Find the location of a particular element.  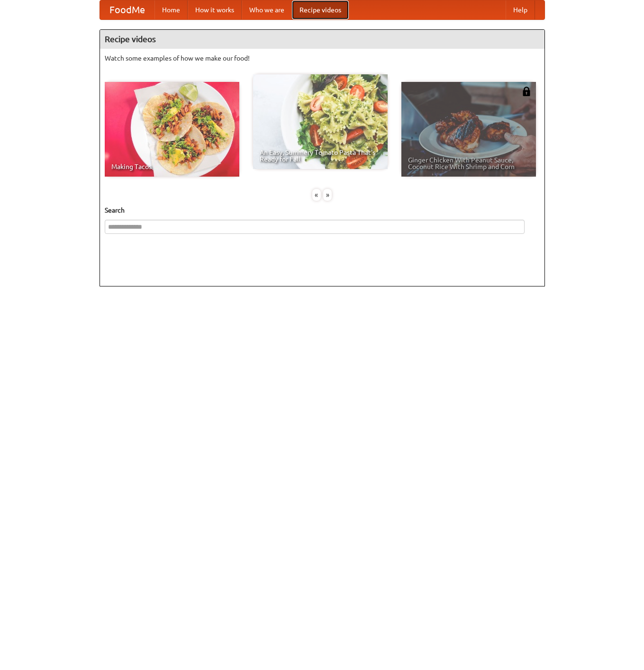

img: 483408.png is located at coordinates (527, 92).